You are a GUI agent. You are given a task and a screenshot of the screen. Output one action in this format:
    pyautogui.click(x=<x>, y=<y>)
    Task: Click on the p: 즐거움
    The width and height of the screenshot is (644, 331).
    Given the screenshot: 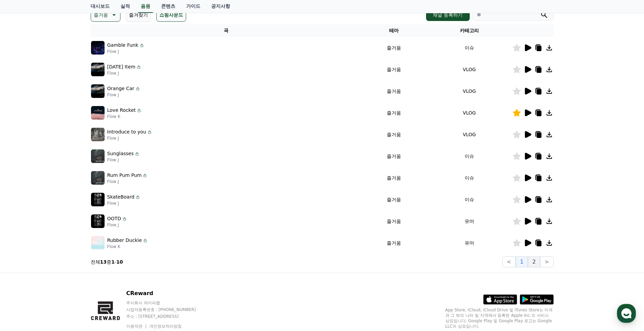 What is the action you would take?
    pyautogui.click(x=101, y=15)
    